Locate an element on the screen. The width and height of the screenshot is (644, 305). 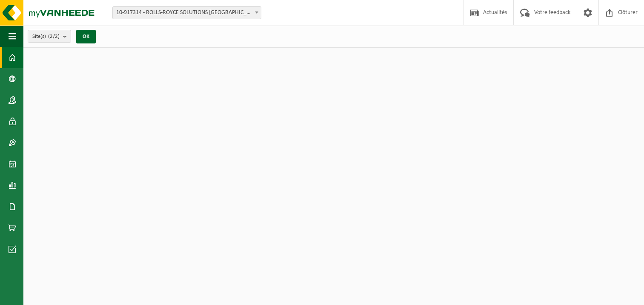
button: Site(s)(2/2) is located at coordinates (50, 36).